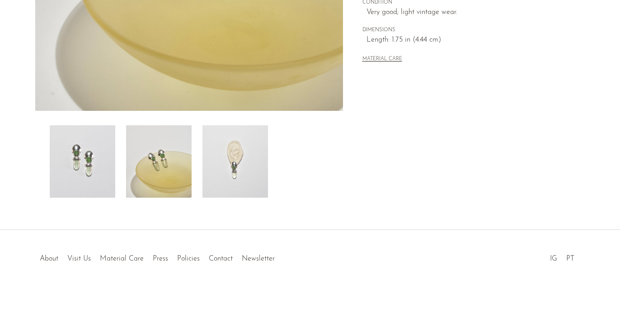  I want to click on span: Length: 1.75 in (4.44 cm), so click(466, 40).